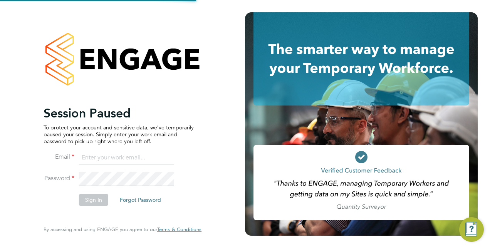 Image resolution: width=490 pixels, height=248 pixels. I want to click on button: Forgot Password, so click(140, 200).